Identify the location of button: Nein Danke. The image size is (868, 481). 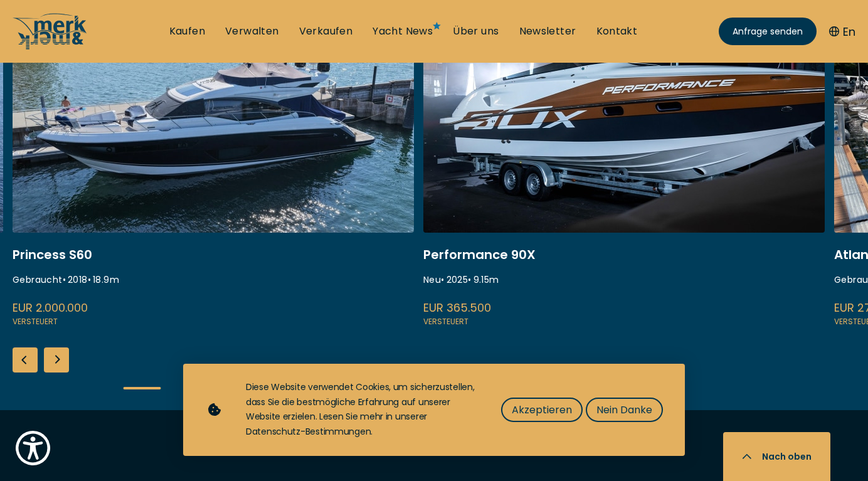
(625, 409).